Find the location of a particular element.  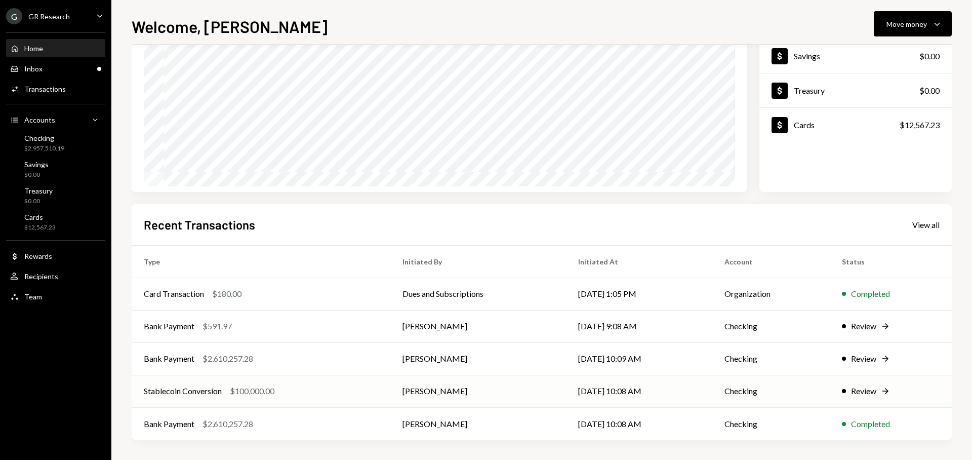

div: Recipients is located at coordinates (41, 276).